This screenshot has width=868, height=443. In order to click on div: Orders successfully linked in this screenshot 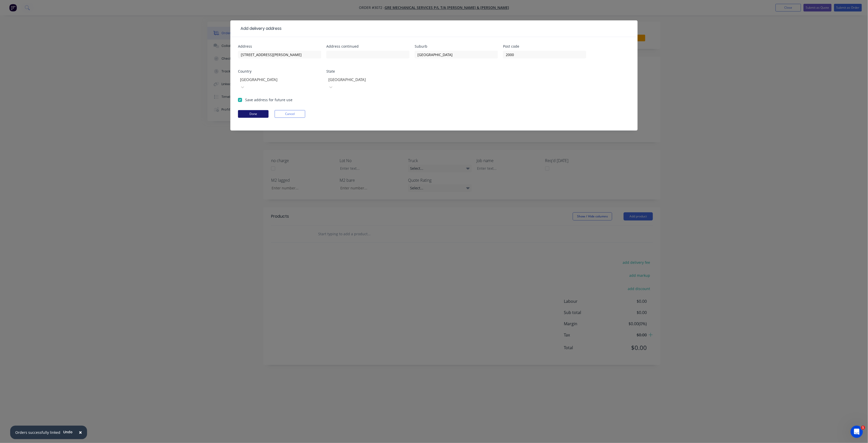, I will do `click(37, 432)`.